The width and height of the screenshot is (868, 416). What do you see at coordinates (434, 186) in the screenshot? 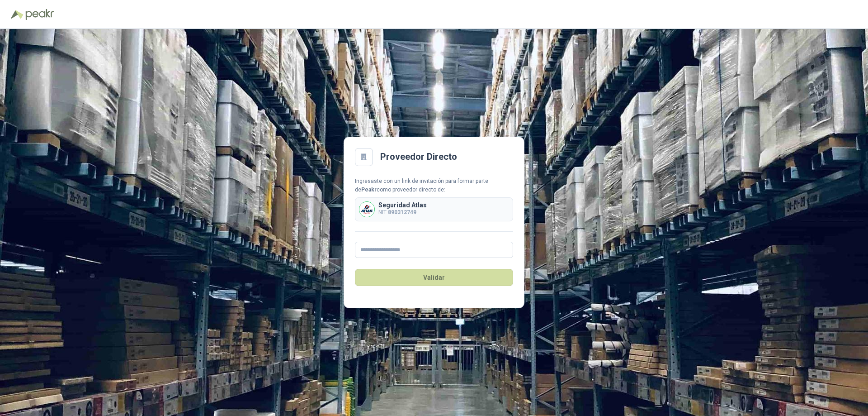
I see `div: Ingresaste con un link de invitación para formar parte de como proveedor directo de:` at bounding box center [434, 186].